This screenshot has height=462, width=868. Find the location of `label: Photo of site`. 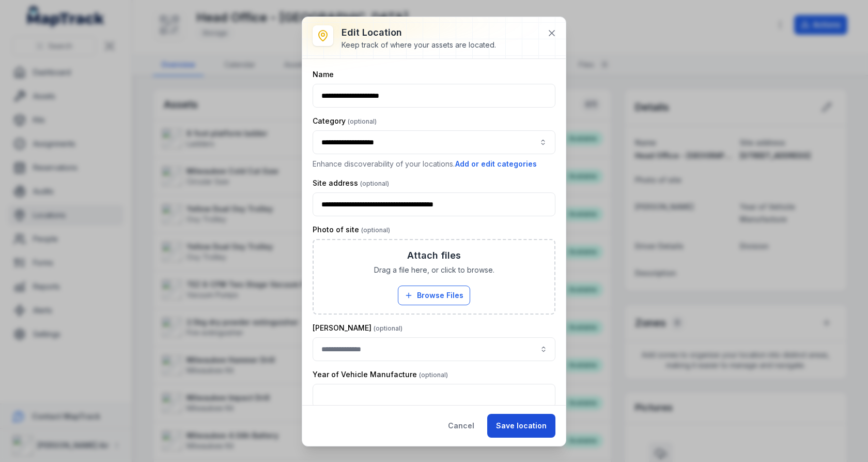

label: Photo of site is located at coordinates (352, 230).